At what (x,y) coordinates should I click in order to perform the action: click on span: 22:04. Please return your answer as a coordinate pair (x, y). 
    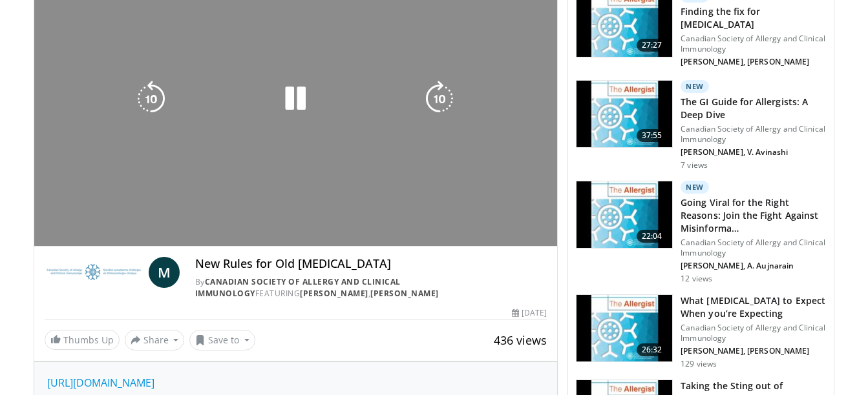
    Looking at the image, I should click on (652, 236).